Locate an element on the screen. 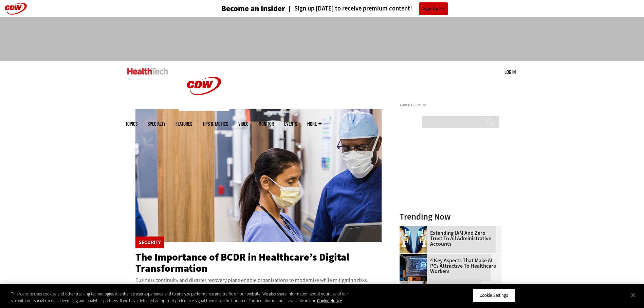  a: The Importance of BCDR in Healthcare’s Digital Transformation is located at coordinates (243, 263).